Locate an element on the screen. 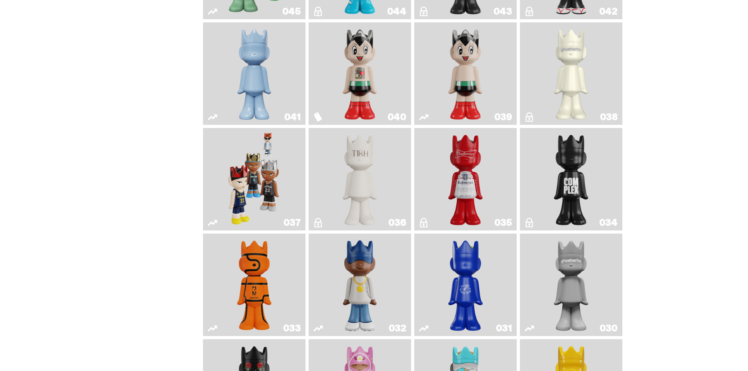 The image size is (748, 371). a: The King of ghosts is located at coordinates (466, 179).